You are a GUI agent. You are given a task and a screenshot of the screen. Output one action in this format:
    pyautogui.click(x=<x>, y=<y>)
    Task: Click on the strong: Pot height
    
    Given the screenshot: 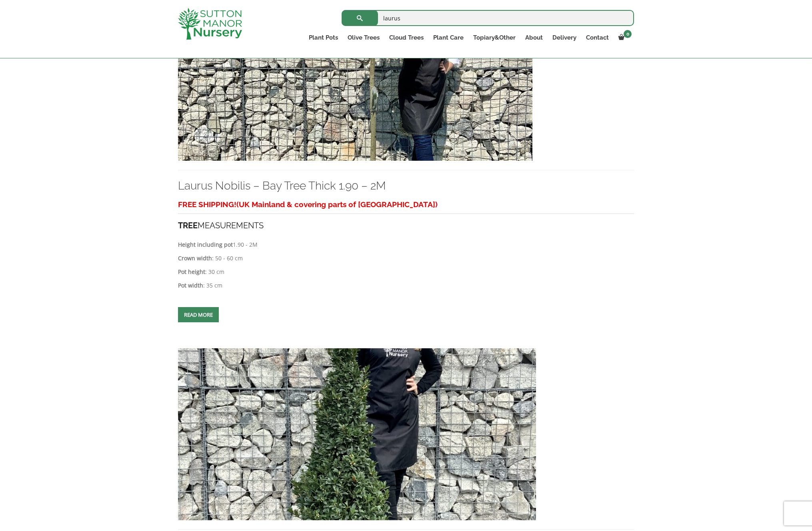 What is the action you would take?
    pyautogui.click(x=192, y=271)
    